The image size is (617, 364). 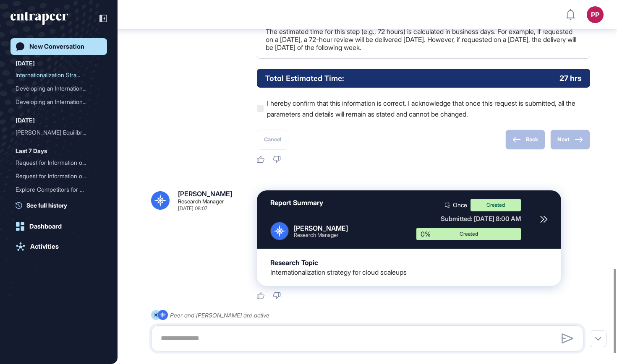 What do you see at coordinates (304, 78) in the screenshot?
I see `h6: Total Estimated Time:` at bounding box center [304, 78].